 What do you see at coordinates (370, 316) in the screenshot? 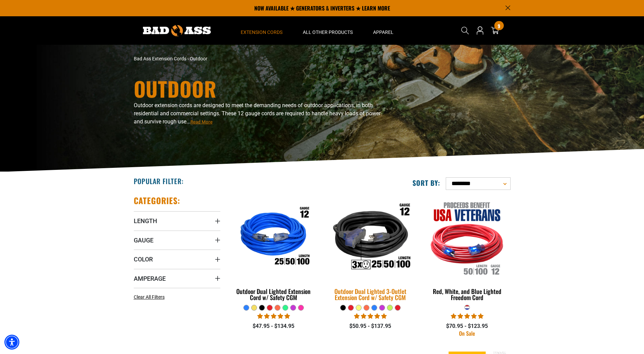
I see `span: 4.80 stars` at bounding box center [370, 316].